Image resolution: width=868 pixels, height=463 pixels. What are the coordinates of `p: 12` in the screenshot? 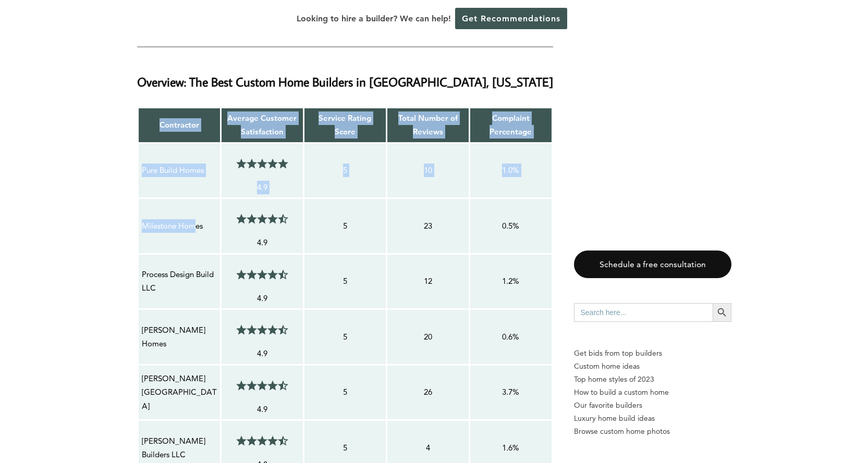 It's located at (428, 281).